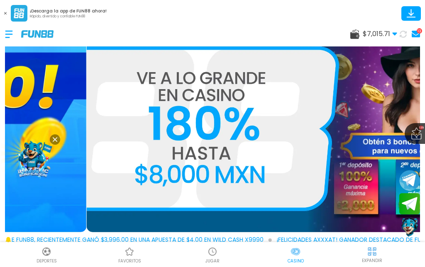  What do you see at coordinates (410, 228) in the screenshot?
I see `button: Contact customer service` at bounding box center [410, 228].